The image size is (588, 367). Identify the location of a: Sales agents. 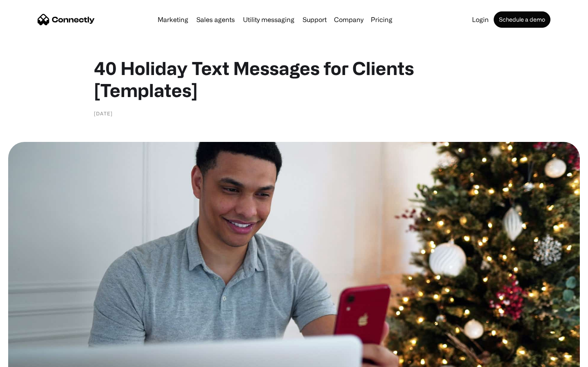
(215, 20).